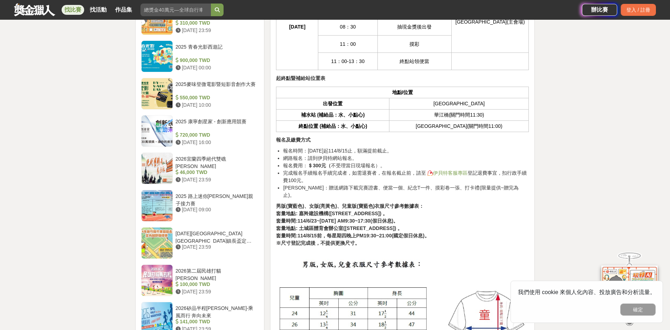 This screenshot has height=330, width=670. Describe the element at coordinates (216, 98) in the screenshot. I see `div: 550,000 TWD` at that location.